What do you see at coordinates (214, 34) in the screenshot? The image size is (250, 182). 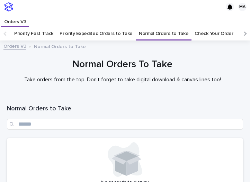 I see `a: Check Your Order` at bounding box center [214, 34].